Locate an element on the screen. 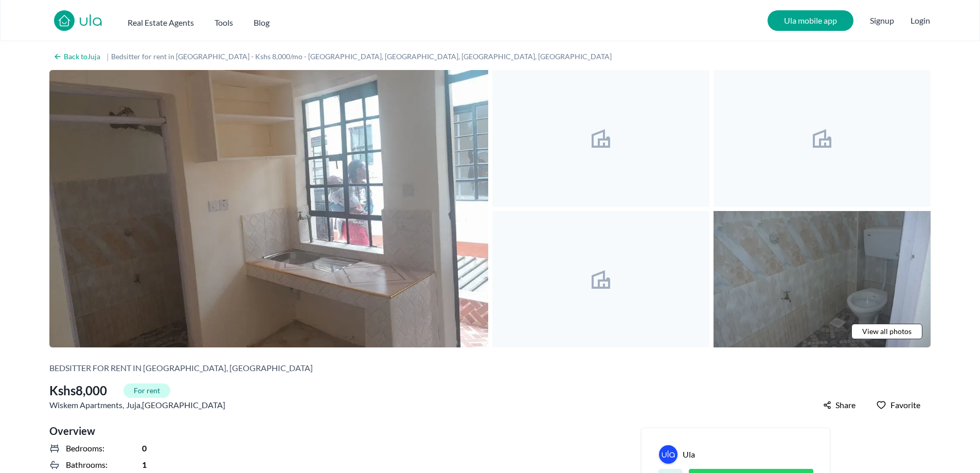 This screenshot has height=473, width=980. h2: Real Estate Agents is located at coordinates (160, 22).